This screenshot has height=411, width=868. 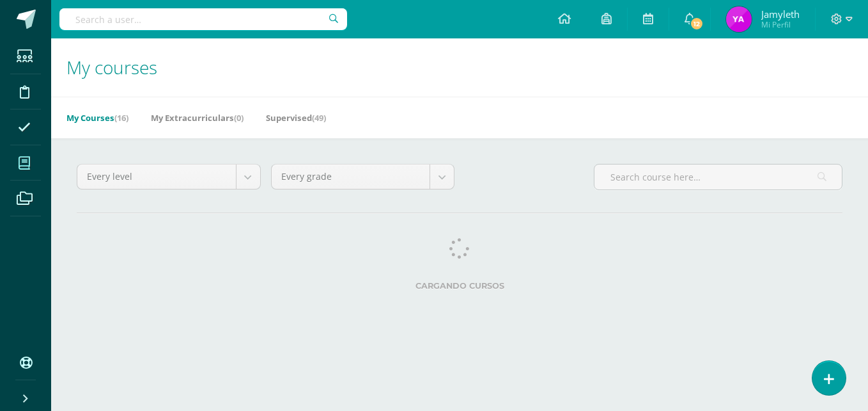 What do you see at coordinates (97, 118) in the screenshot?
I see `a: My Courses(16)` at bounding box center [97, 118].